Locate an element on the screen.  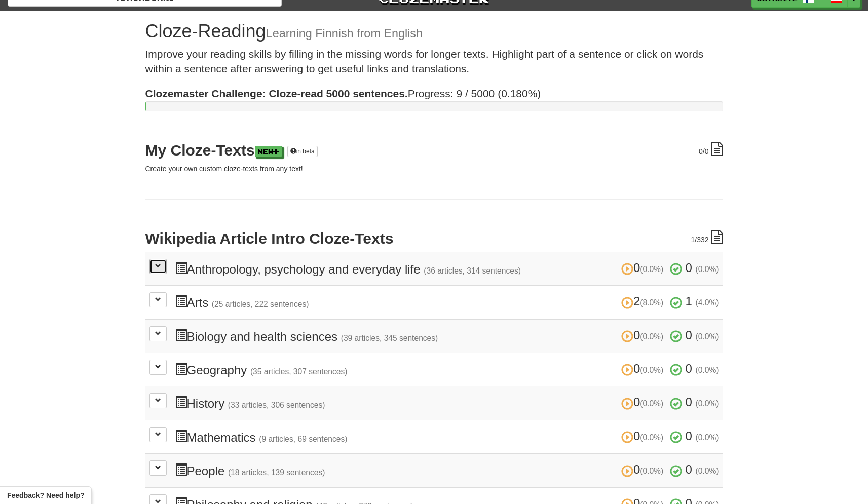
h3: History is located at coordinates (447, 403).